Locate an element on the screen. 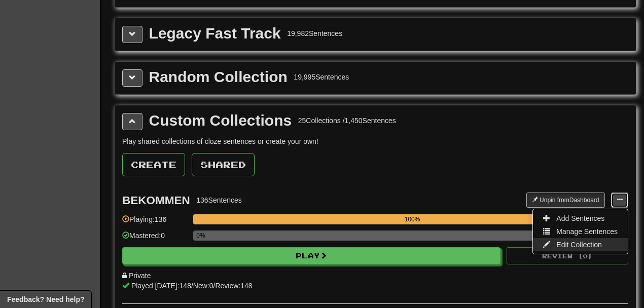 This screenshot has width=644, height=308. a: Add Sentences is located at coordinates (580, 218).